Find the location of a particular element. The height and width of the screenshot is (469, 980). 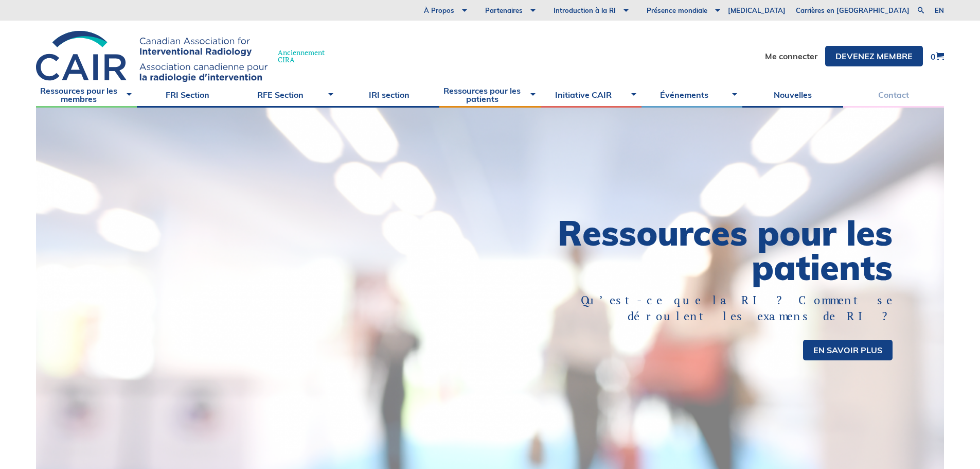

a: Contact is located at coordinates (894, 95).